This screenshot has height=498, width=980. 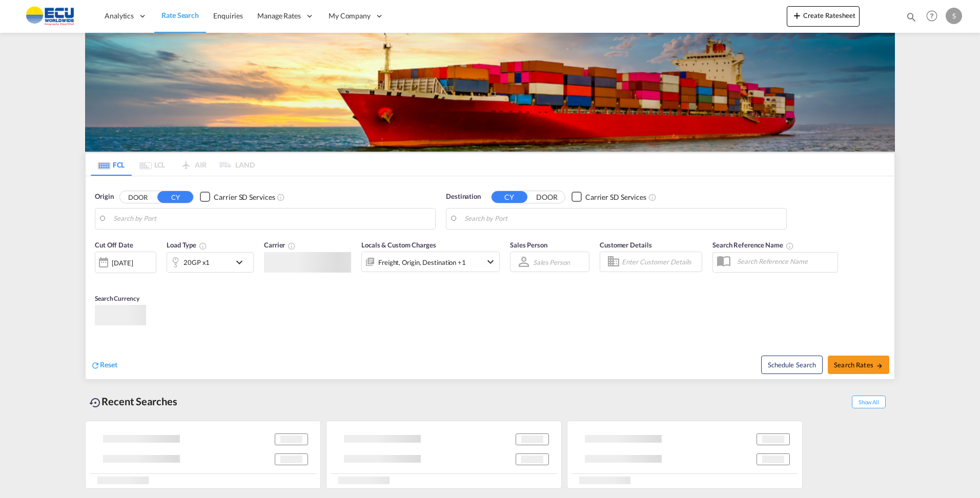 What do you see at coordinates (529, 245) in the screenshot?
I see `span: Sales Person` at bounding box center [529, 245].